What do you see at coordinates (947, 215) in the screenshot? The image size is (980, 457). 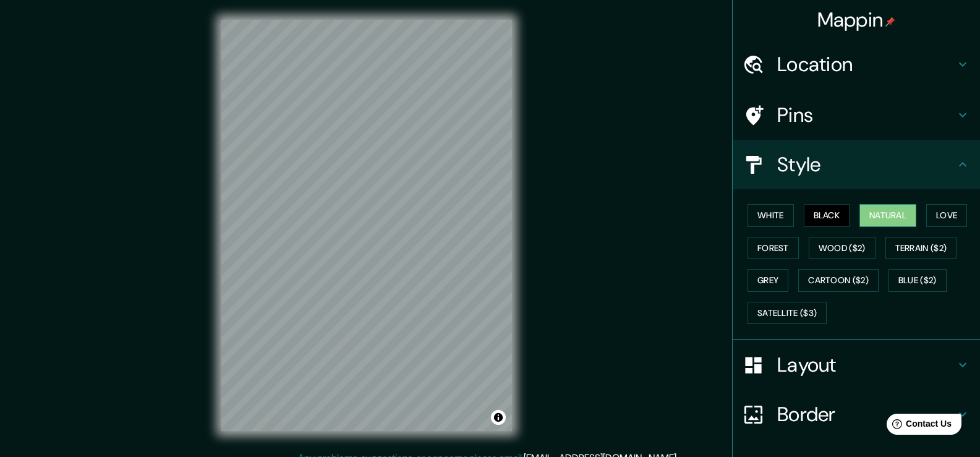 I see `button: Love` at bounding box center [947, 215].